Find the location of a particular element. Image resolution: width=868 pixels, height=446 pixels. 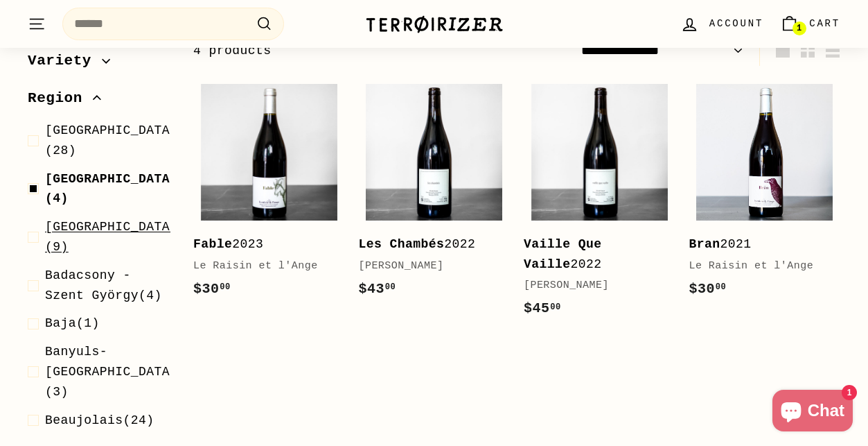

b: Vaille Que Vaille is located at coordinates (563, 254).